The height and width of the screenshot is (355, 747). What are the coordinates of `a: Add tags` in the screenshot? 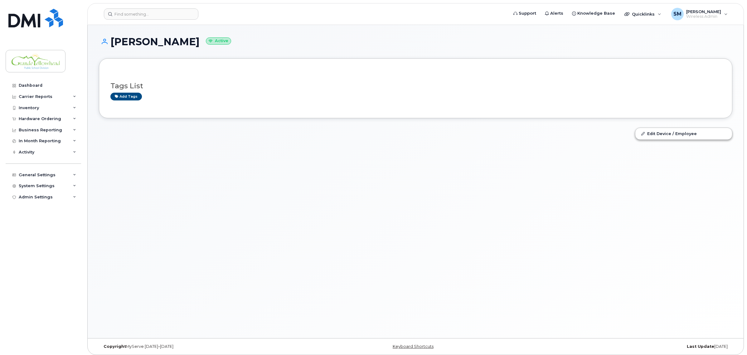 It's located at (126, 96).